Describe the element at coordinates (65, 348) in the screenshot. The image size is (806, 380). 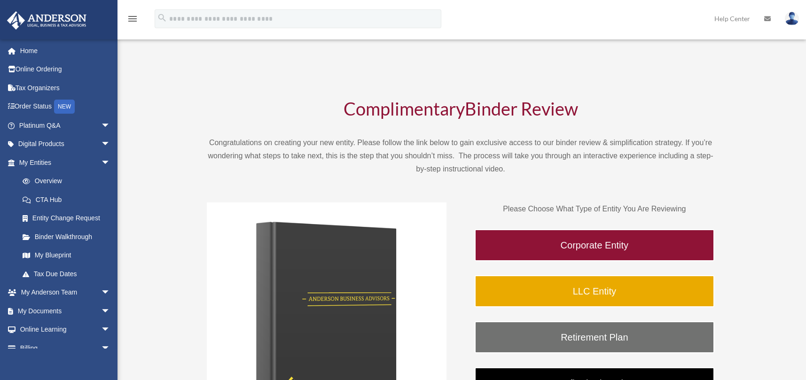
I see `a: Billingarrow_drop_down` at that location.